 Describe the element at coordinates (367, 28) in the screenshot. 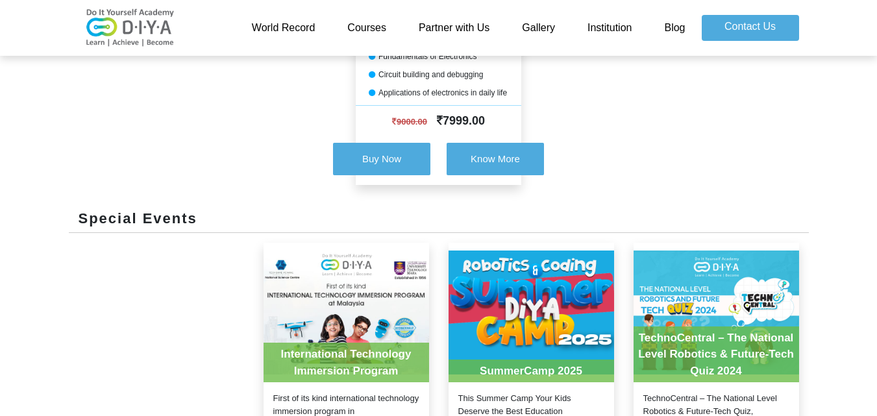

I see `a: Courses` at that location.